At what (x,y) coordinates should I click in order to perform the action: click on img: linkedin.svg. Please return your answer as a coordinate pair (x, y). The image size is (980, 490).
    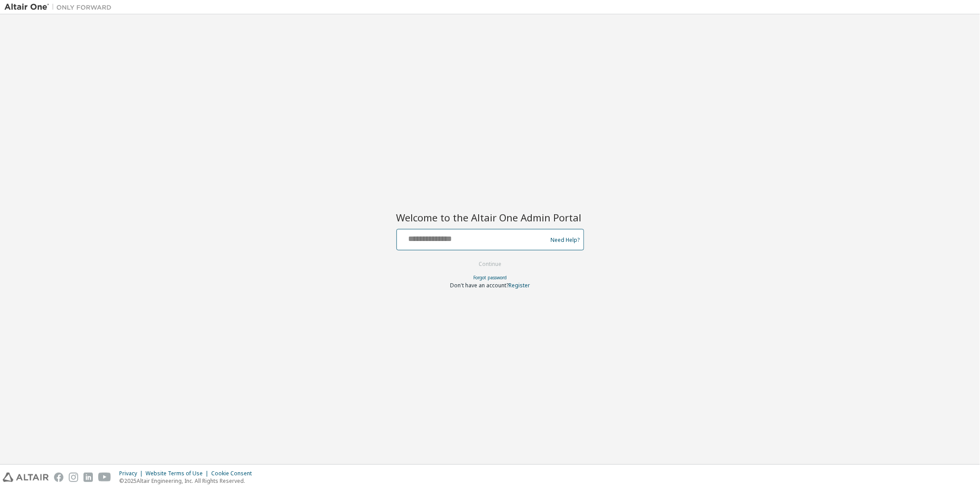
    Looking at the image, I should click on (88, 477).